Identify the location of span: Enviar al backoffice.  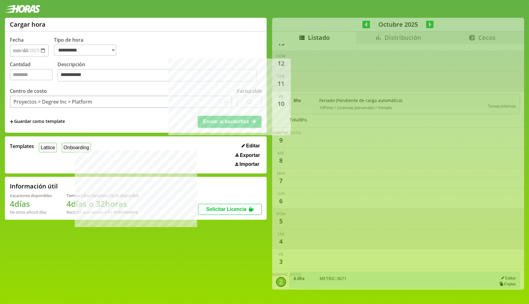
(226, 121).